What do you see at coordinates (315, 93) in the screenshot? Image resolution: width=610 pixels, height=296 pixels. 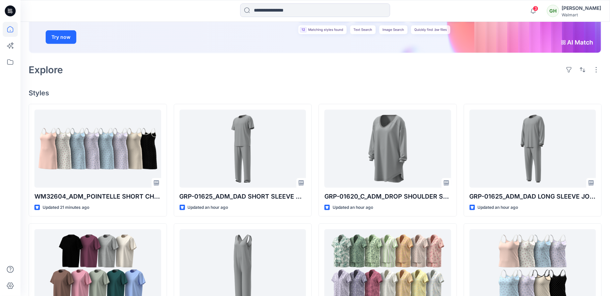 I see `h4: Styles` at bounding box center [315, 93].